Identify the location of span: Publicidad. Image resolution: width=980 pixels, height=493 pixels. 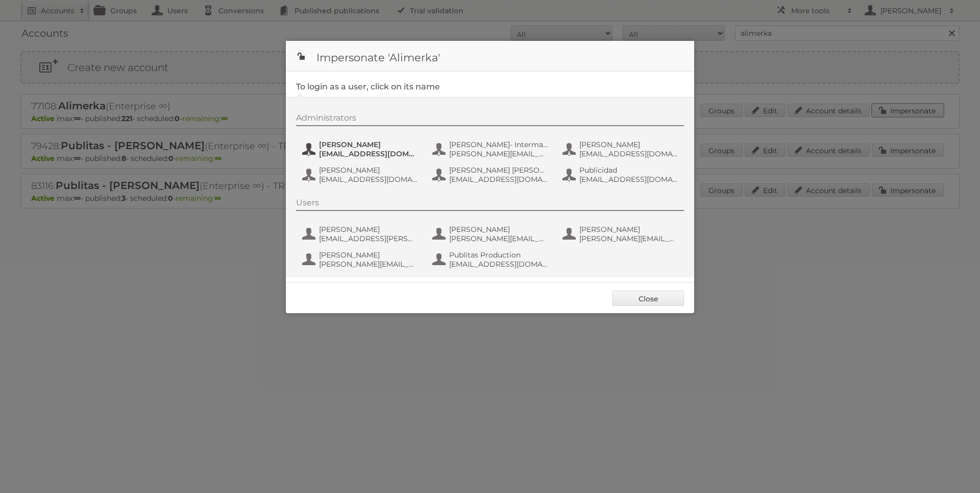
(629, 170).